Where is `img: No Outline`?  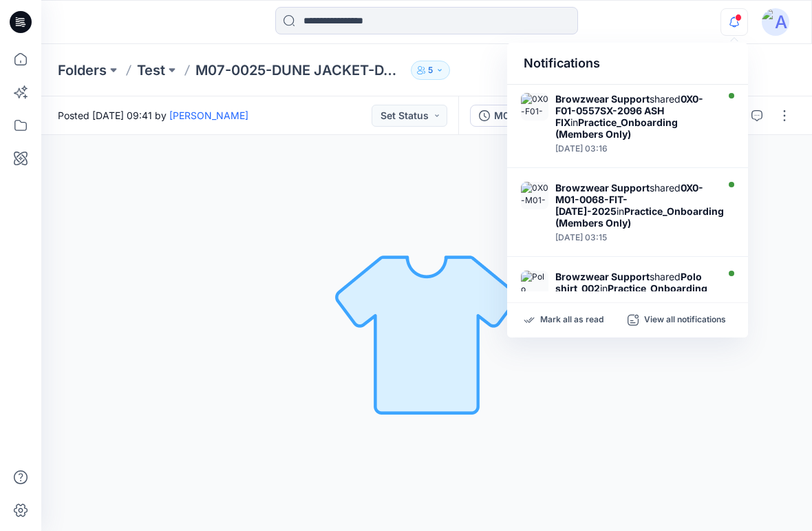
img: No Outline is located at coordinates (427, 333).